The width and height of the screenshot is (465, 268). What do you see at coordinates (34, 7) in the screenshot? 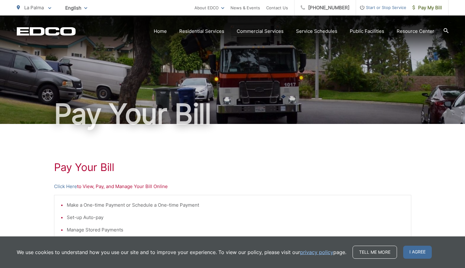
I see `span: La Palma` at bounding box center [34, 7].